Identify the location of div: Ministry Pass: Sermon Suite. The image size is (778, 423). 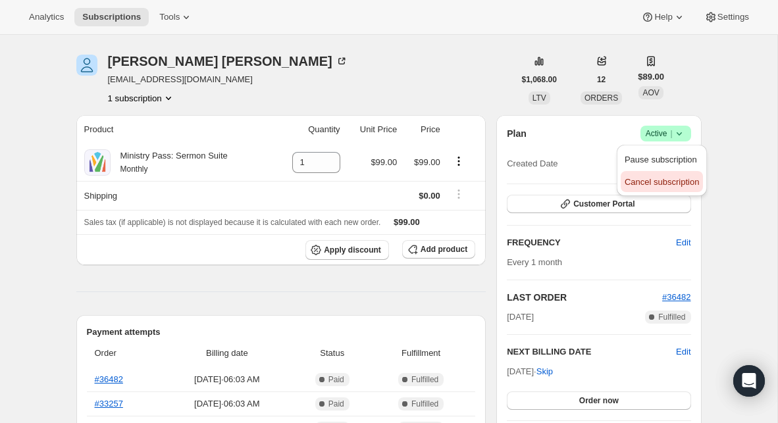
(169, 163).